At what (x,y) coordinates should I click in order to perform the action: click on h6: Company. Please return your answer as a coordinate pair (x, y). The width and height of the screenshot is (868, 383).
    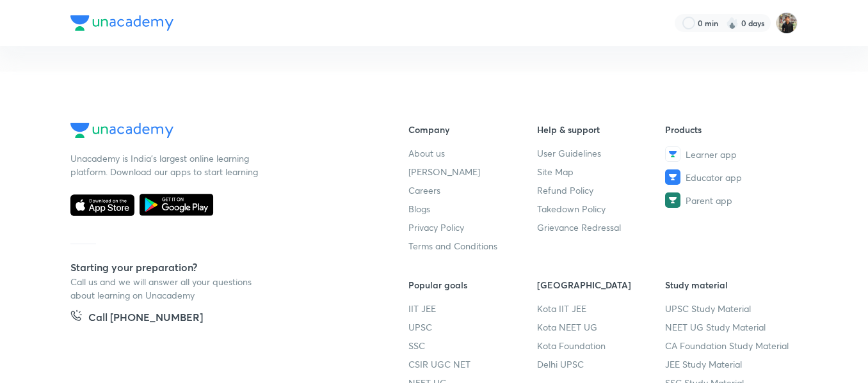
    Looking at the image, I should click on (472, 130).